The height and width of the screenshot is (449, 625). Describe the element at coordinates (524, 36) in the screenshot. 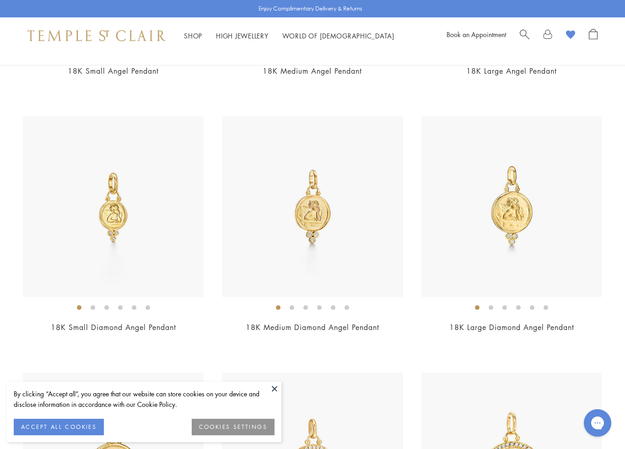

I see `a: Search` at that location.